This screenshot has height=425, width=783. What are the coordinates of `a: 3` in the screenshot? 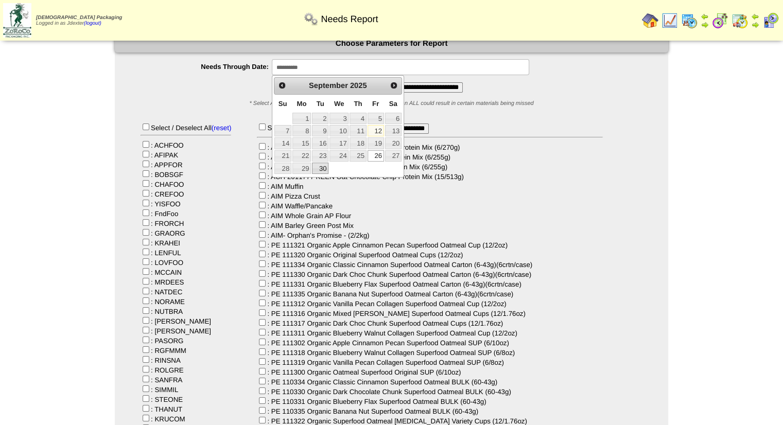 It's located at (339, 118).